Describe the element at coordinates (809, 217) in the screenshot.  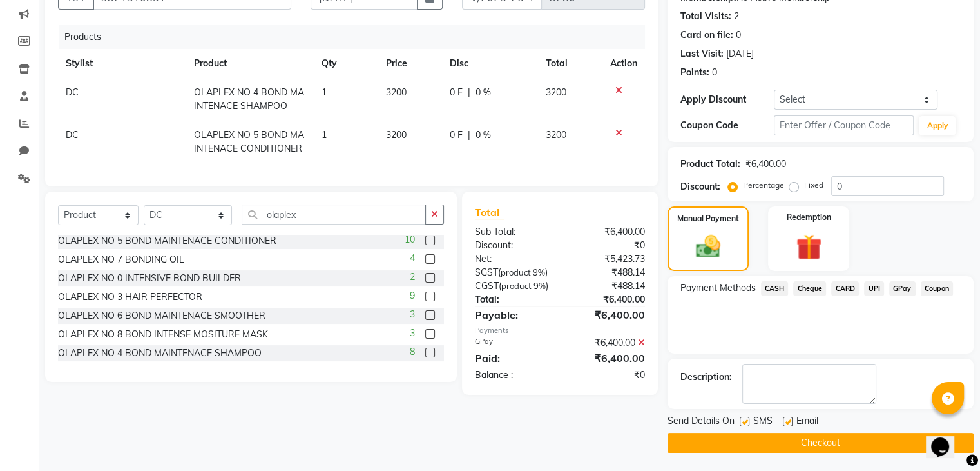
I see `label: Redemption` at that location.